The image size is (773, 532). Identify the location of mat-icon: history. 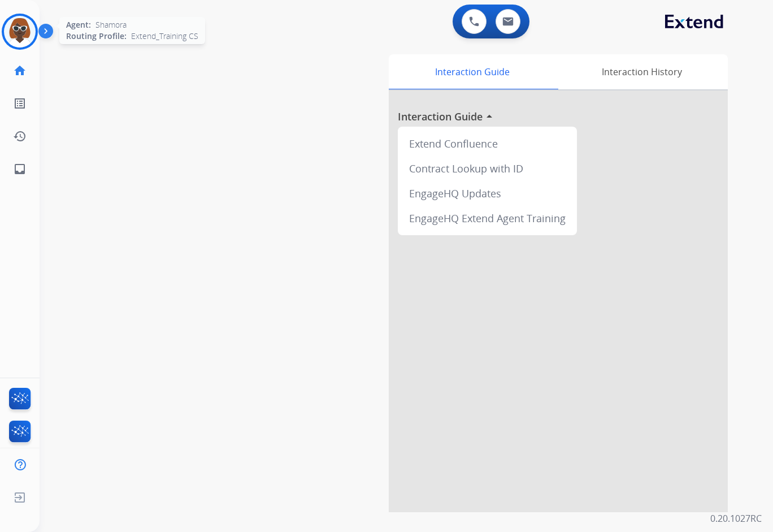
(20, 136).